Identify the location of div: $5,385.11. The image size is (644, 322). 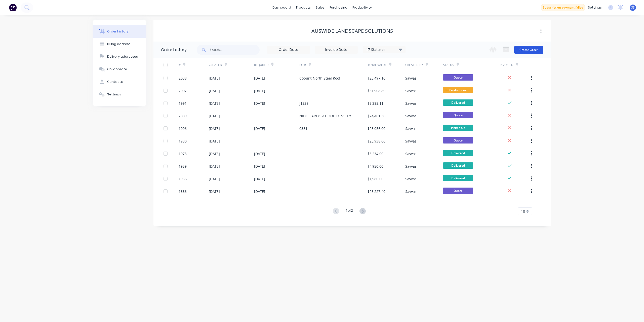
(375, 103).